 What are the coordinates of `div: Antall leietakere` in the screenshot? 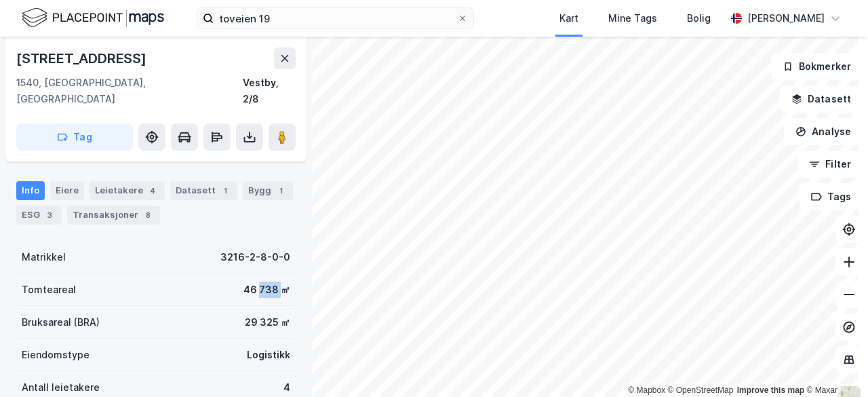 It's located at (61, 388).